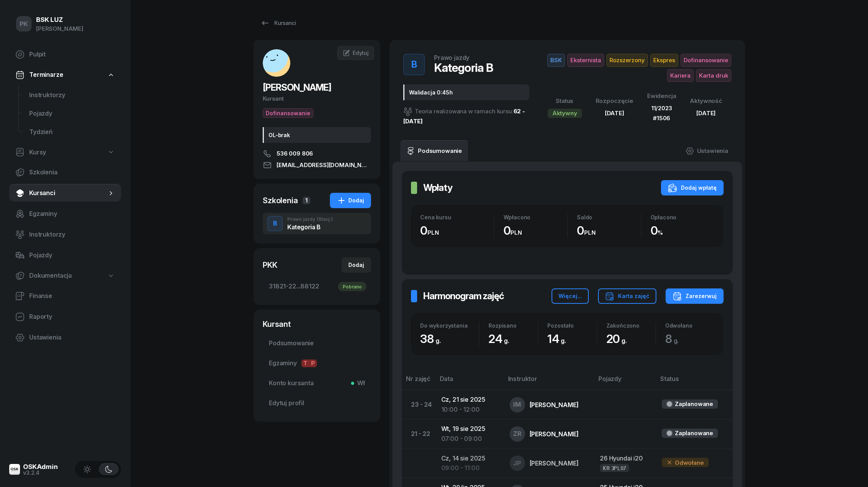 This screenshot has width=868, height=487. What do you see at coordinates (317, 154) in the screenshot?
I see `a: 536 009 806` at bounding box center [317, 154].